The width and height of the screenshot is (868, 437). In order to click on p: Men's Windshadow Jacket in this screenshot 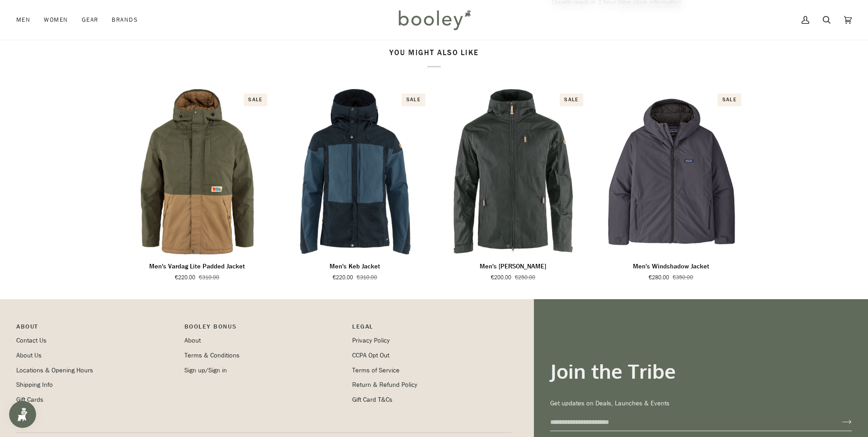, I will do `click(671, 267)`.